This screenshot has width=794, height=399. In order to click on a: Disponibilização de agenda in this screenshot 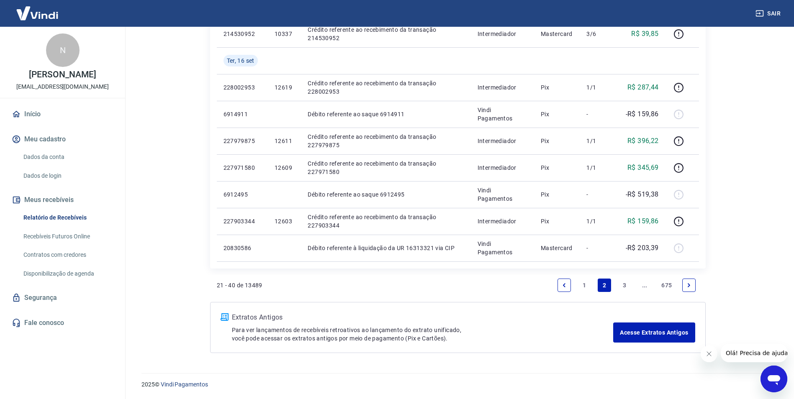, I will do `click(67, 274)`.